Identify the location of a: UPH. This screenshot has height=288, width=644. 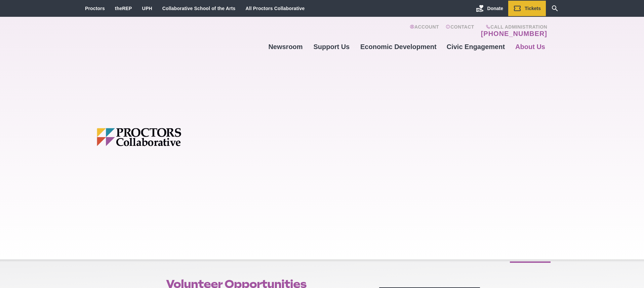
(147, 8).